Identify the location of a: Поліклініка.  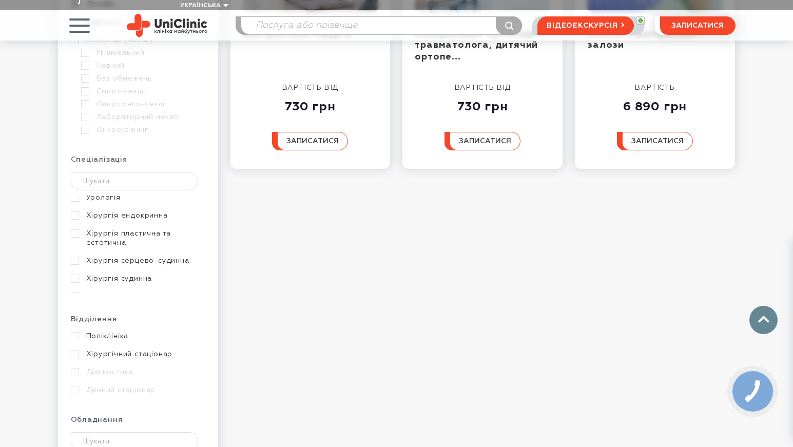
(137, 336).